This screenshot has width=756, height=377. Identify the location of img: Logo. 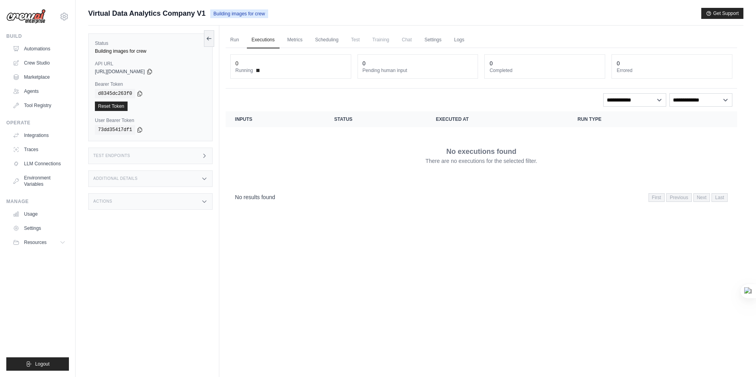
(26, 17).